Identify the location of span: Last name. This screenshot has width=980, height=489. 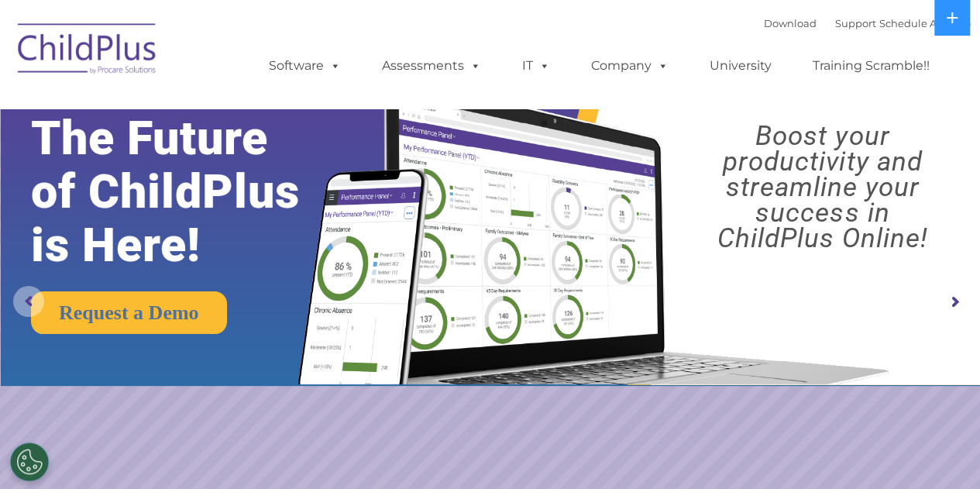
(239, 108).